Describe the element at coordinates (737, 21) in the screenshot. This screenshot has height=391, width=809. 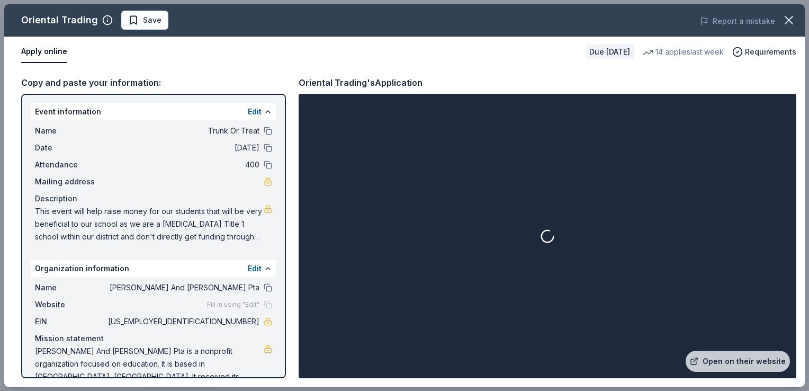
I see `button: Report a mistake` at that location.